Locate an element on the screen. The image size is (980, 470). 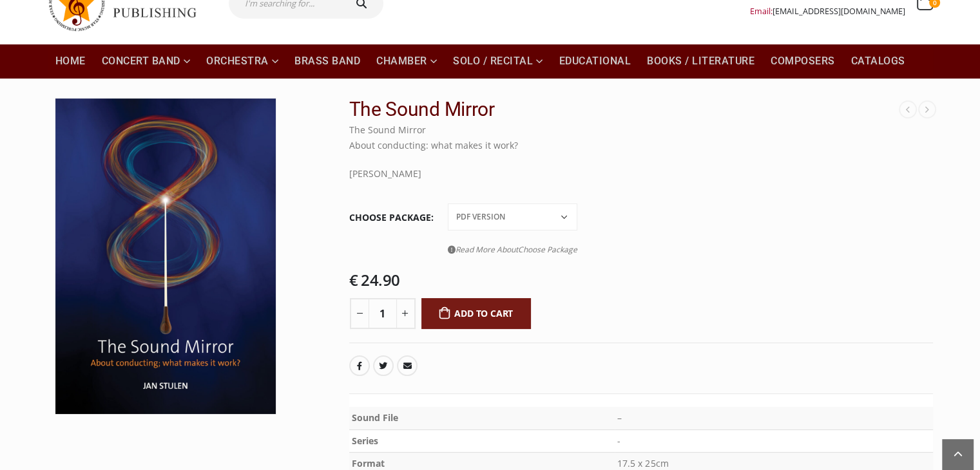
a: Concert Band is located at coordinates (146, 61).